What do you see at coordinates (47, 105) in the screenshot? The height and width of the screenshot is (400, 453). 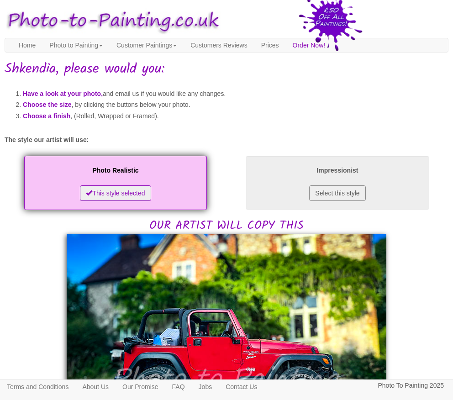 I see `span: Choose the size` at bounding box center [47, 105].